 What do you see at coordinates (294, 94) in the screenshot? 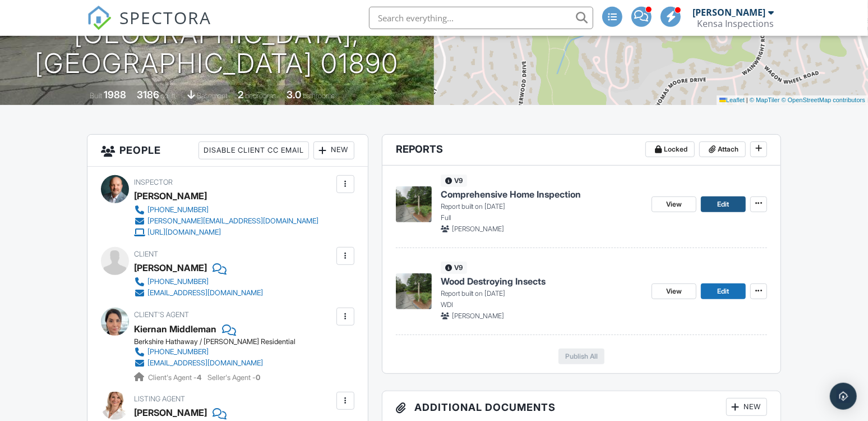
I see `div: 3.0` at bounding box center [294, 94].